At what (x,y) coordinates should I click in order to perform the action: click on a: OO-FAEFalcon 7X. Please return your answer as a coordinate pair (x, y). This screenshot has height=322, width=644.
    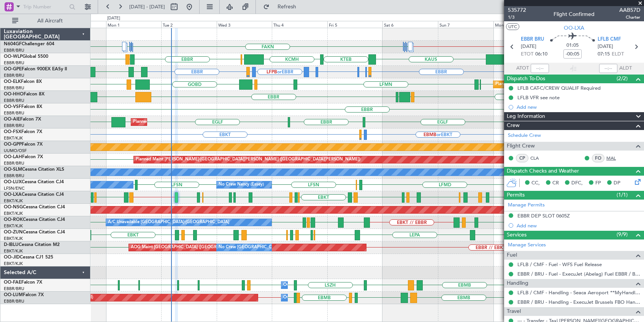
    Looking at the image, I should click on (23, 283).